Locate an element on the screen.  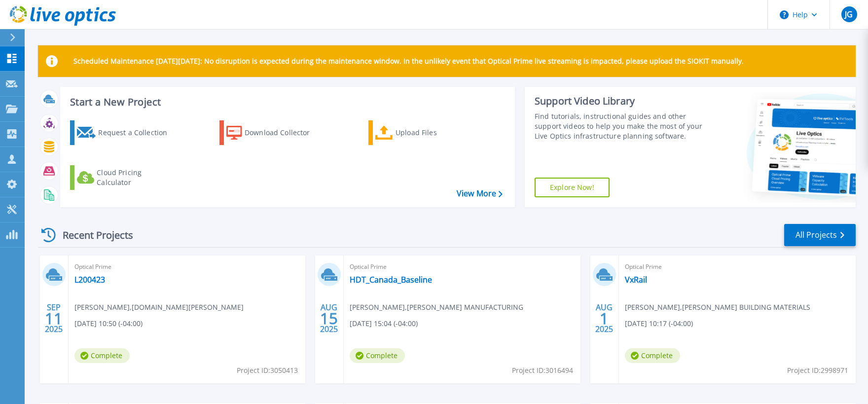
span: Project ID: 3050413 is located at coordinates (267, 371).